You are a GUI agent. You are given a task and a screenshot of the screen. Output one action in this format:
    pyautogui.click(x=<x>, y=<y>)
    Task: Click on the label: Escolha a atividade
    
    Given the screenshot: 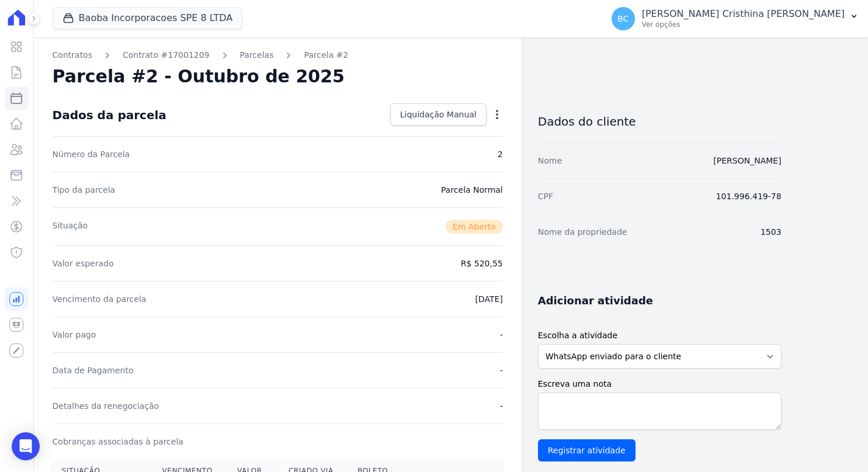 What is the action you would take?
    pyautogui.click(x=660, y=335)
    